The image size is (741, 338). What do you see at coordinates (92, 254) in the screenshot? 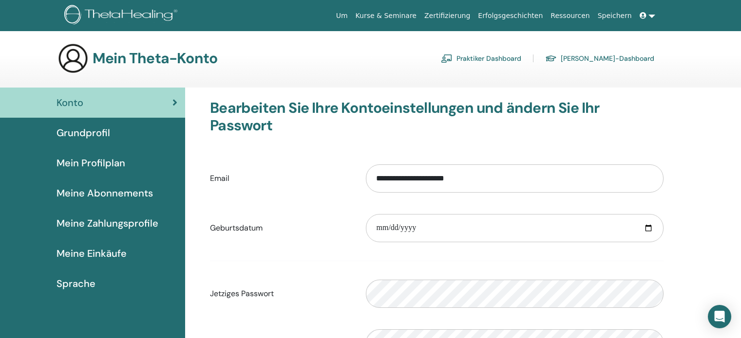
I see `span: Meine Einkäufe` at bounding box center [92, 254].